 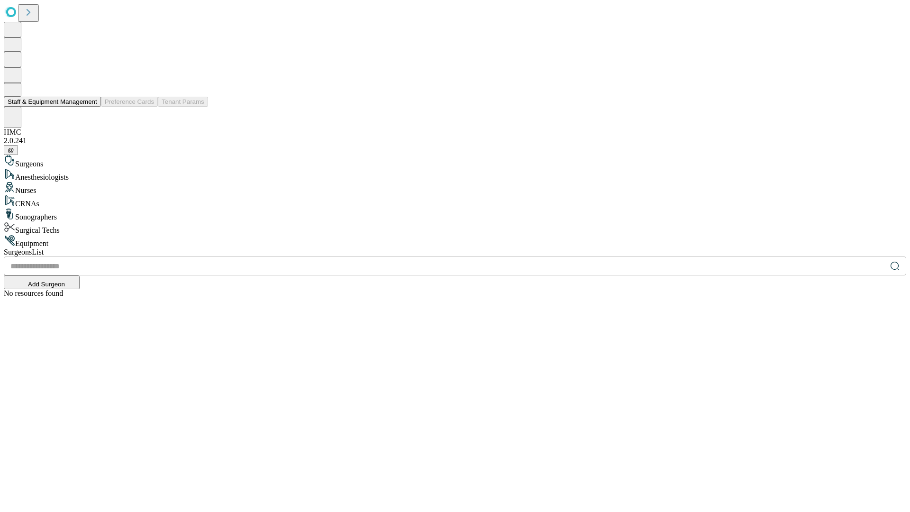 I want to click on div: Surgeons List, so click(x=455, y=252).